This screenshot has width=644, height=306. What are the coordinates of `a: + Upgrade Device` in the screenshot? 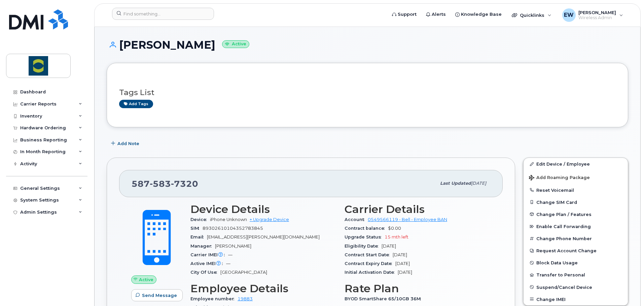 It's located at (269, 220).